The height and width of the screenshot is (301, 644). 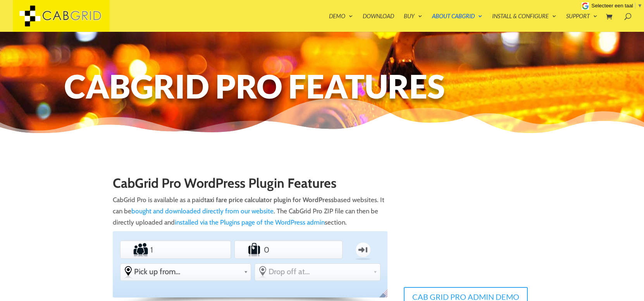 What do you see at coordinates (187, 272) in the screenshot?
I see `span: Pick up from...` at bounding box center [187, 272].